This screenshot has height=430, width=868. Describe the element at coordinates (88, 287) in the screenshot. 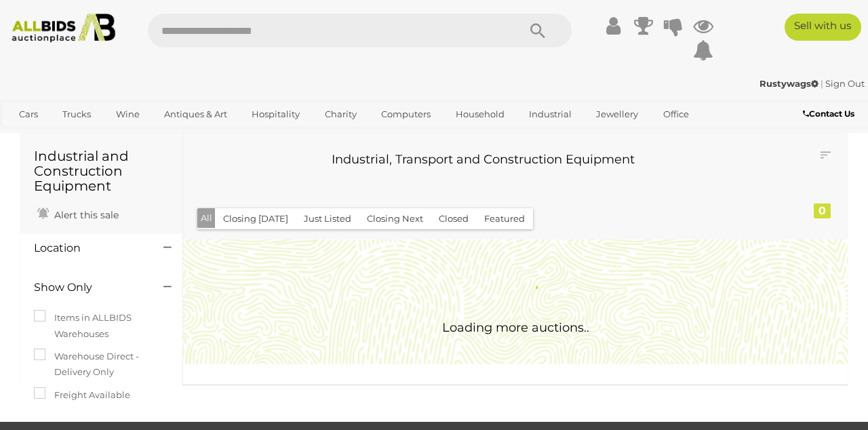

I see `h4: Show Only` at that location.